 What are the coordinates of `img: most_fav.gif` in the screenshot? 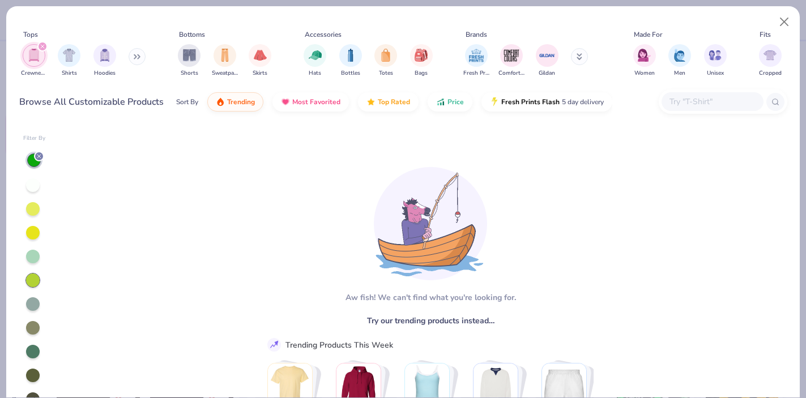 It's located at (286, 102).